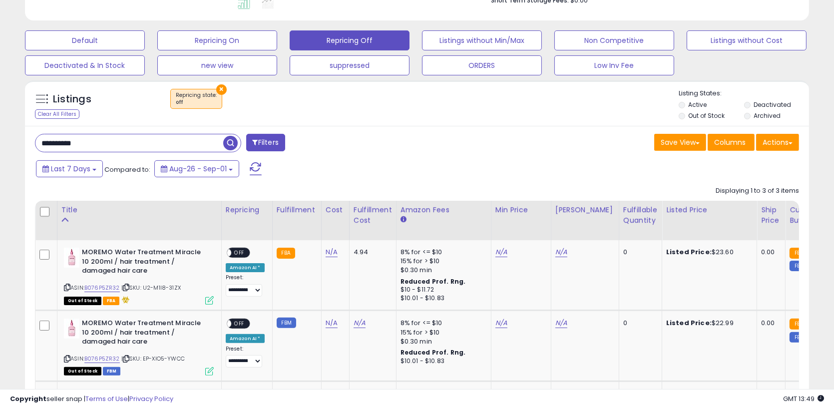 This screenshot has width=834, height=409. What do you see at coordinates (85, 65) in the screenshot?
I see `button: Deactivated & In Stock` at bounding box center [85, 65].